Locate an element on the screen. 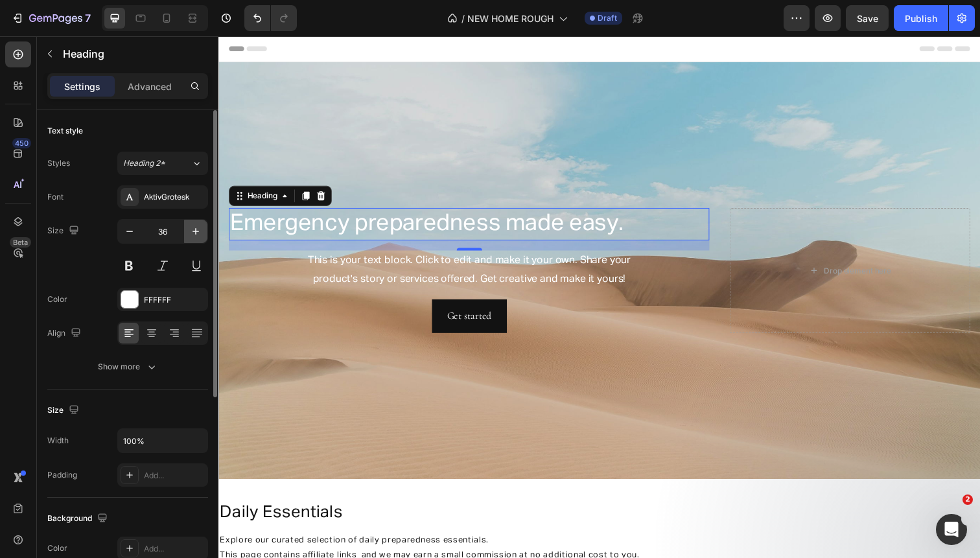 This screenshot has height=558, width=980. p: Heading is located at coordinates (133, 54).